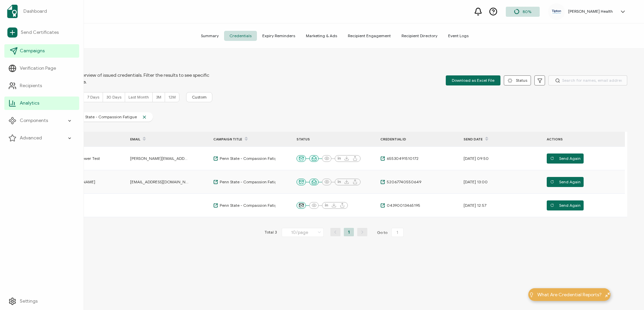 This screenshot has width=644, height=310. Describe the element at coordinates (458, 36) in the screenshot. I see `span: Event Logs` at that location.